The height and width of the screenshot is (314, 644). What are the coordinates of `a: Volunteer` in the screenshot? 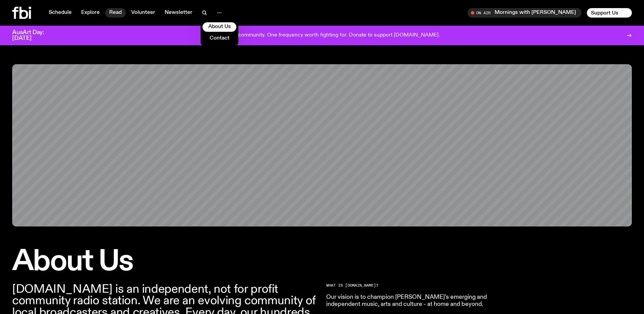 It's located at (143, 13).